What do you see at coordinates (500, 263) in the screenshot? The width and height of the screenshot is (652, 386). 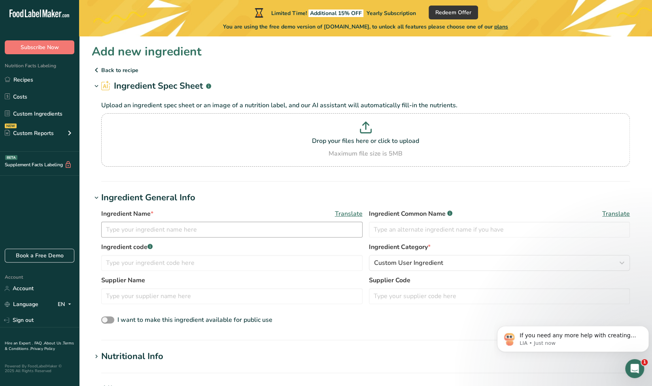 I see `button: Custom User Ingredient` at bounding box center [500, 263].